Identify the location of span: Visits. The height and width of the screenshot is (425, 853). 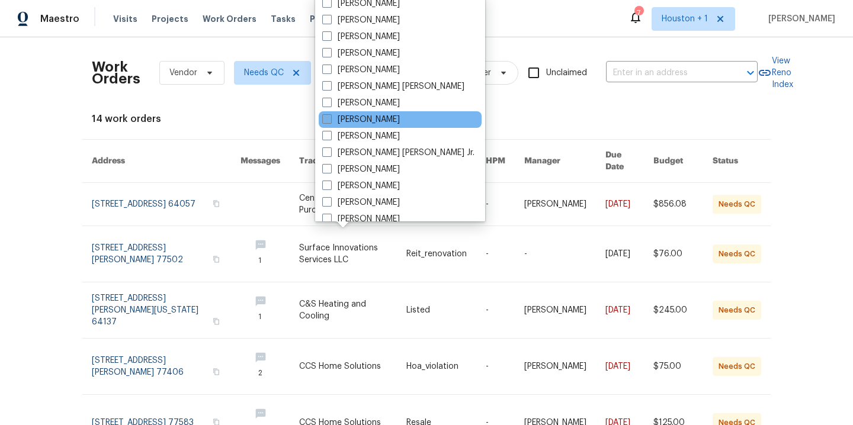
(125, 19).